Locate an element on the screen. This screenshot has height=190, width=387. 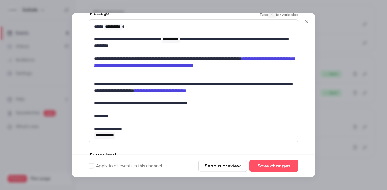
button: Close is located at coordinates (306, 22).